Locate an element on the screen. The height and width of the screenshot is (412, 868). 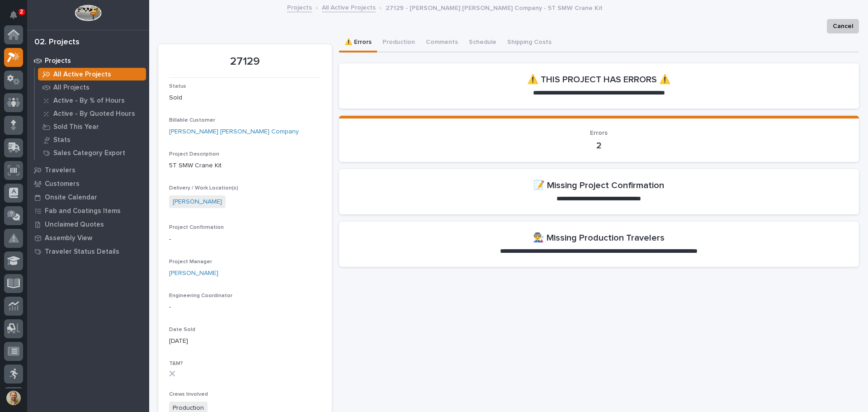
p: 5T SMW Crane Kit is located at coordinates (245, 165).